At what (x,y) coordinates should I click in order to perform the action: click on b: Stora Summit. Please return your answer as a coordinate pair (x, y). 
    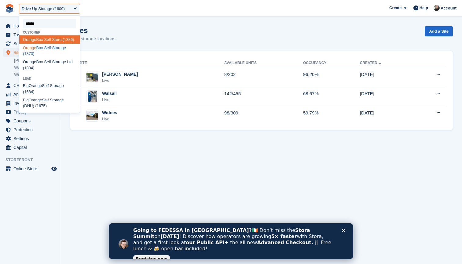
    Looking at the image, I should click on (113, 10).